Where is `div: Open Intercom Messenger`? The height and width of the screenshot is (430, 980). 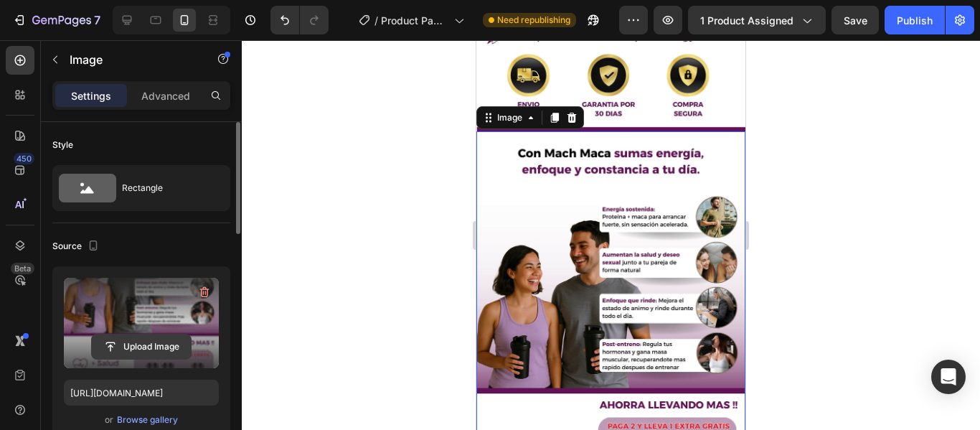
div: Open Intercom Messenger is located at coordinates (948, 376).